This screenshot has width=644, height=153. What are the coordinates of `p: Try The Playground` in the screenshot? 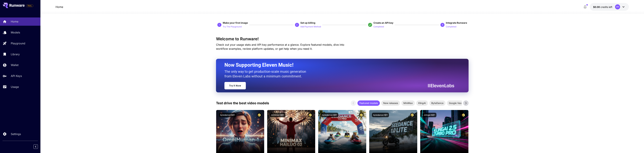 It's located at (232, 27).